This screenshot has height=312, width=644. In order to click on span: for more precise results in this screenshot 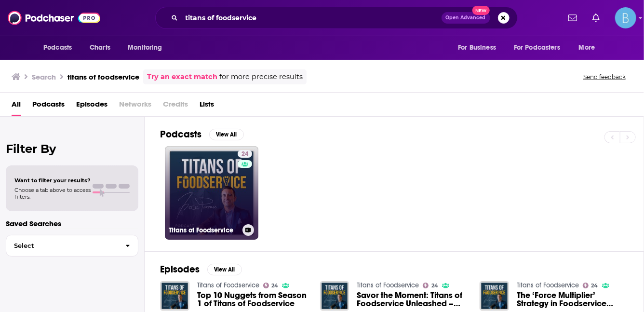, I will do `click(261, 77)`.